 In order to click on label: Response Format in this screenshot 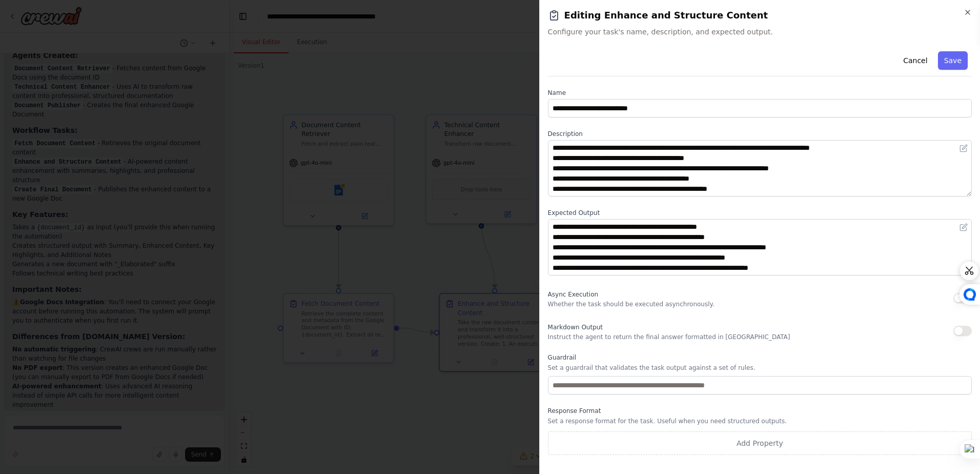, I will do `click(760, 411)`.